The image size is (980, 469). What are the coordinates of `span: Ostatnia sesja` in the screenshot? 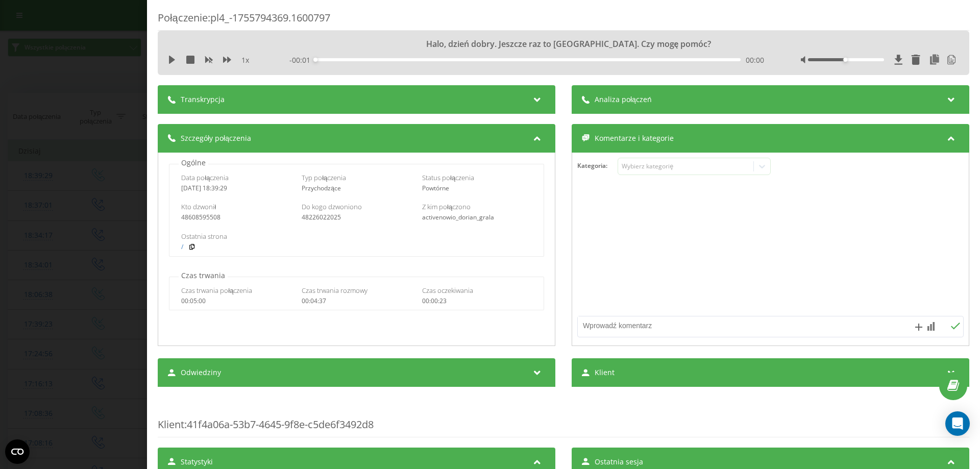 It's located at (619, 462).